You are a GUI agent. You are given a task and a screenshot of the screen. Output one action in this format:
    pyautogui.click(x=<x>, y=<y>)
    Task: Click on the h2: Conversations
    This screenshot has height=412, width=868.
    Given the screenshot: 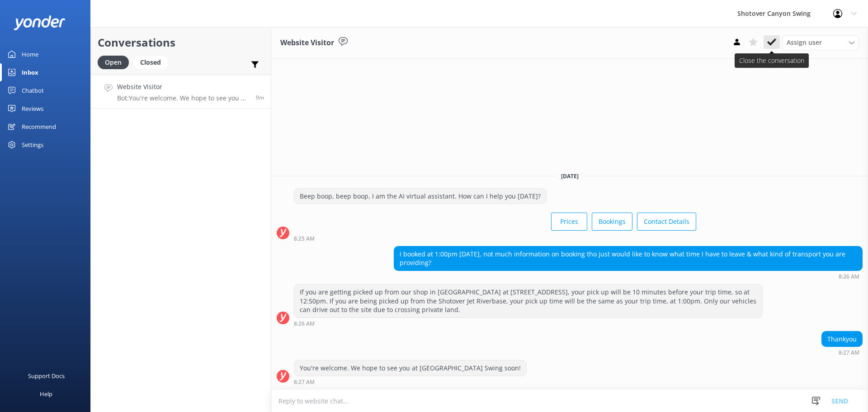 What is the action you would take?
    pyautogui.click(x=181, y=43)
    